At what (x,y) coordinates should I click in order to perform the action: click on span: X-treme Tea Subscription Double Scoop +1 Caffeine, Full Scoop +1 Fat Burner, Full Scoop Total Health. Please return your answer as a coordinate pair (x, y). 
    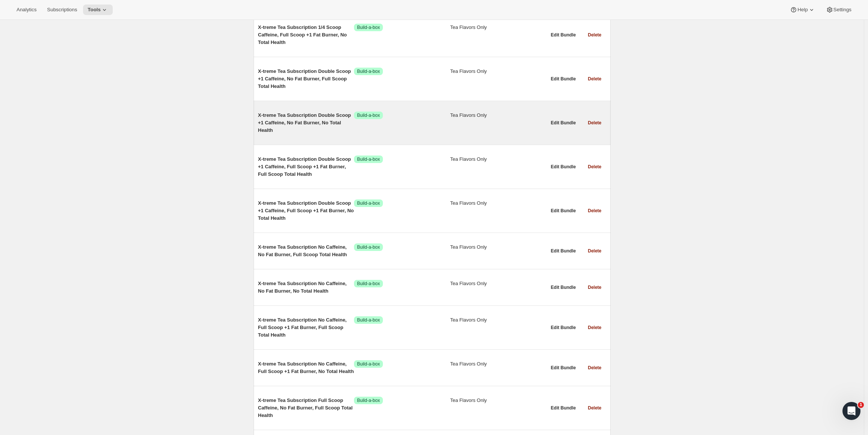
    Looking at the image, I should click on (306, 167).